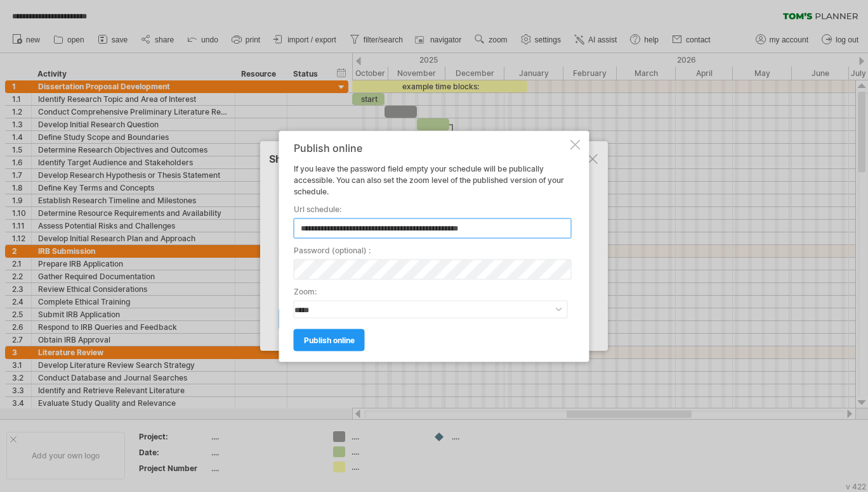  Describe the element at coordinates (430, 250) in the screenshot. I see `label: password ( ) :` at that location.